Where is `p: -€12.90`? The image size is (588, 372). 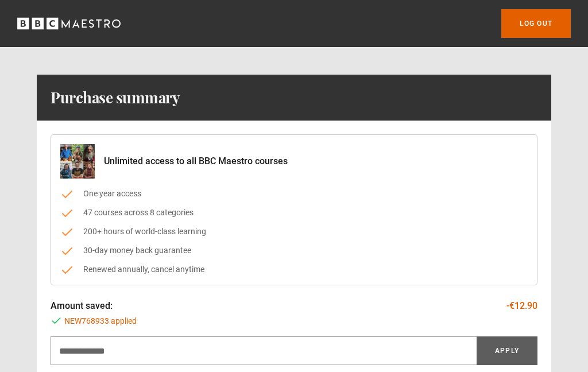
p: -€12.90 is located at coordinates (522, 306).